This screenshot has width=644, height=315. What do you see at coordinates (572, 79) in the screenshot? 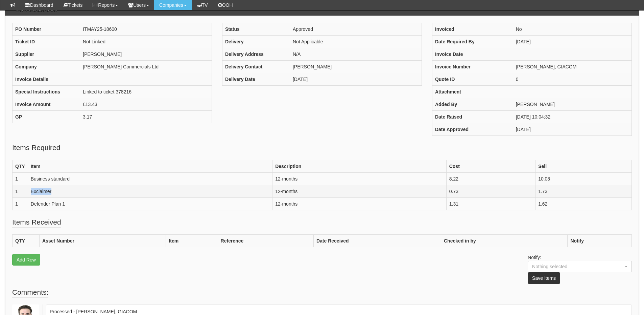
I see `td: 0` at bounding box center [572, 79].